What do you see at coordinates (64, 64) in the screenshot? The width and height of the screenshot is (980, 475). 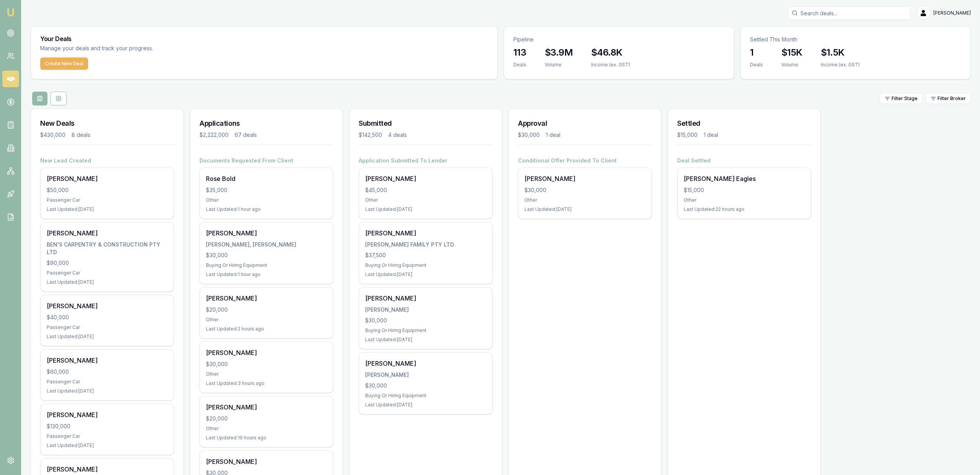 I see `a: Create New Deal` at bounding box center [64, 64].